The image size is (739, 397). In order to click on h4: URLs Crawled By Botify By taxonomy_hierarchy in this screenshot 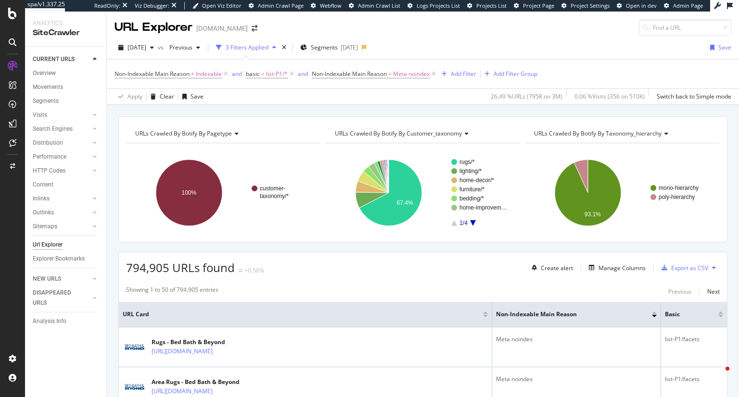, I will do `click(621, 134)`.